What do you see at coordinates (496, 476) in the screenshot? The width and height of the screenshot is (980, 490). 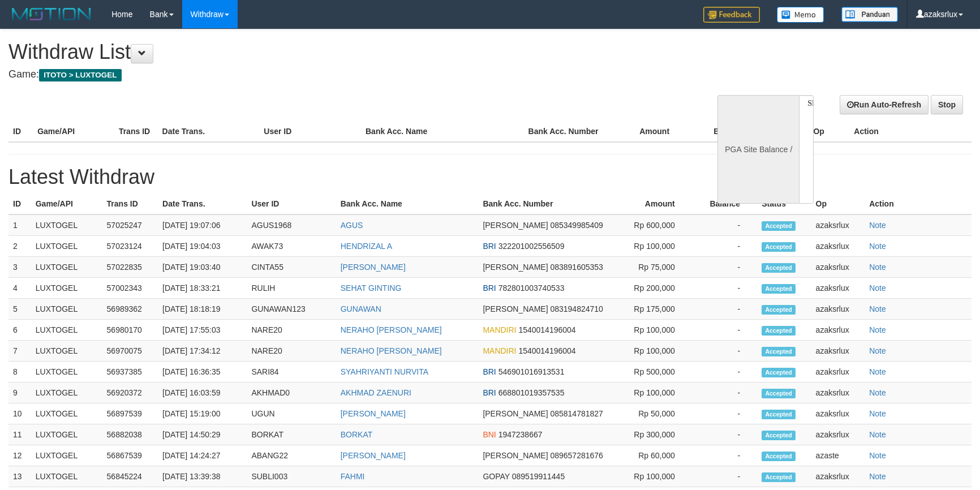 I see `span: GOPAY` at bounding box center [496, 476].